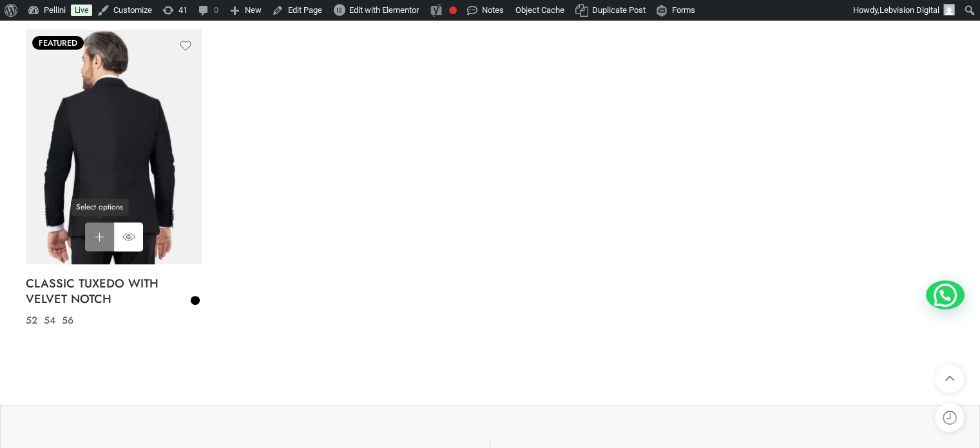 This screenshot has width=980, height=448. What do you see at coordinates (31, 320) in the screenshot?
I see `a: 52` at bounding box center [31, 320].